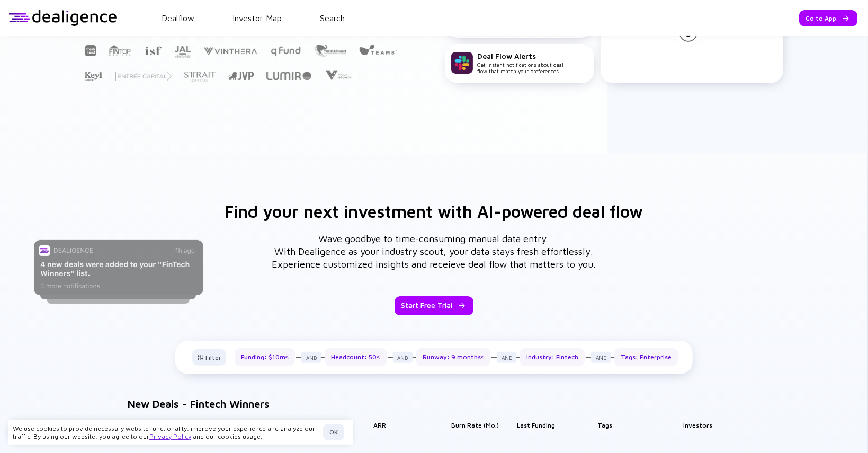 Image resolution: width=868 pixels, height=453 pixels. What do you see at coordinates (698, 425) in the screenshot?
I see `div: Investors` at bounding box center [698, 425].